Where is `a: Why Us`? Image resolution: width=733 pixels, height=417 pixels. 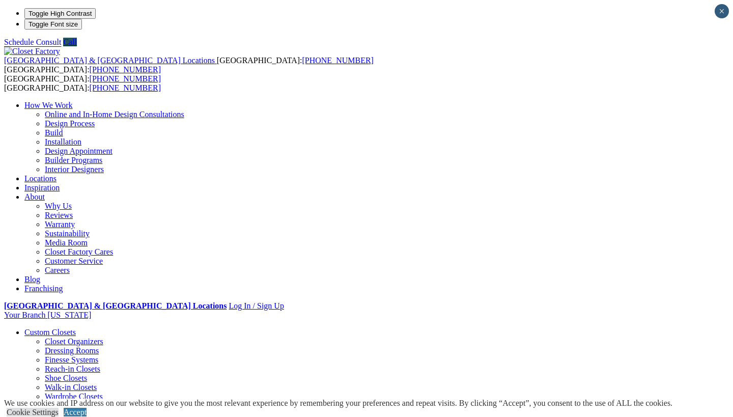 a: Why Us is located at coordinates (58, 206).